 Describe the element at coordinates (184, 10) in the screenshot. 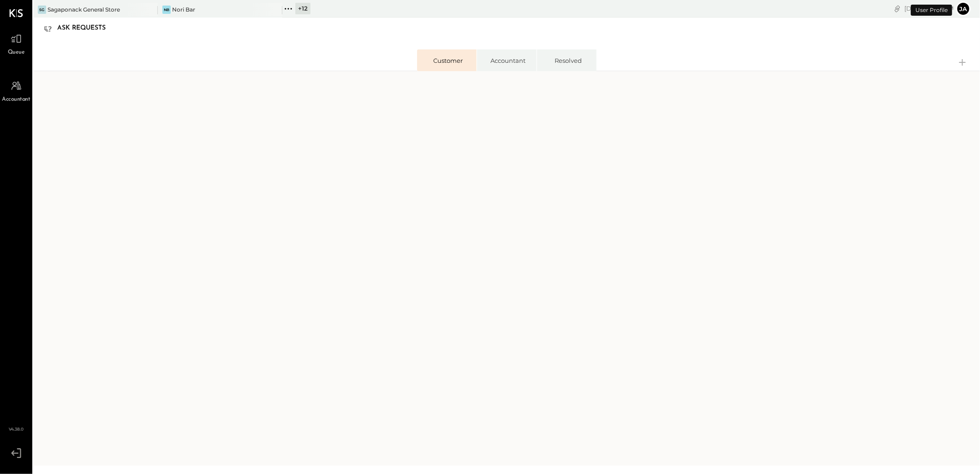

I see `div: Nori Bar` at that location.